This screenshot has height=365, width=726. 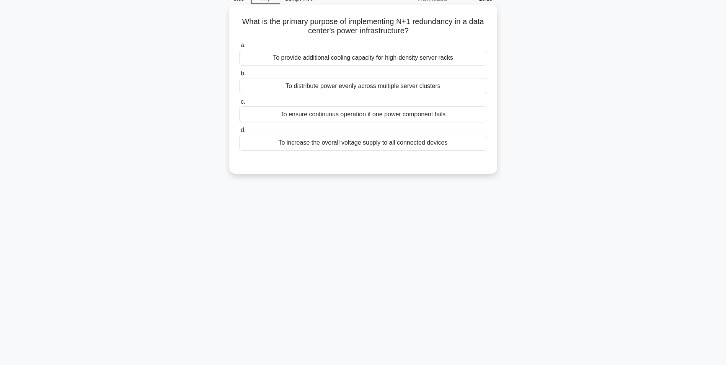 I want to click on div: To ensure continuous operation if one power component fails, so click(x=363, y=114).